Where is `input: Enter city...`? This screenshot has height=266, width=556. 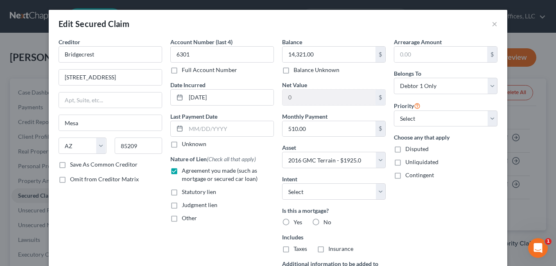 input: Enter city... is located at coordinates (110, 123).